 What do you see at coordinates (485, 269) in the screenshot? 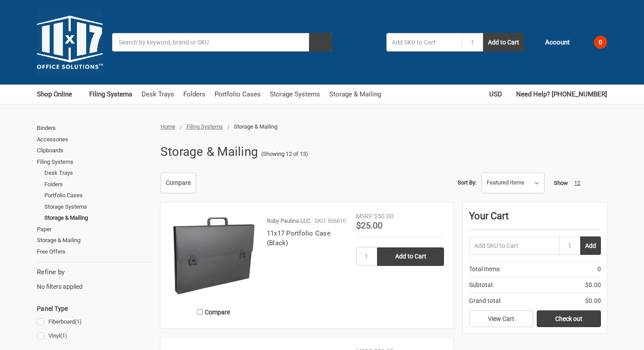
I see `span: Total Items:` at bounding box center [485, 269].